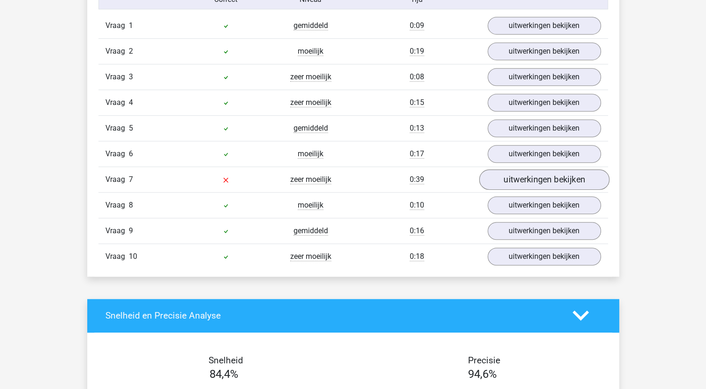  Describe the element at coordinates (482, 374) in the screenshot. I see `span: 94,6%` at that location.